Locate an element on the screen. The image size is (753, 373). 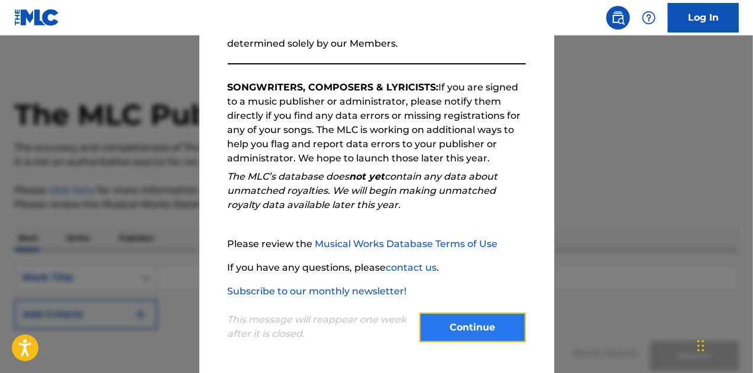
em: The MLC’s database does contain any data about unmatched royalties. We will begin making unmatche... is located at coordinates (363, 191).